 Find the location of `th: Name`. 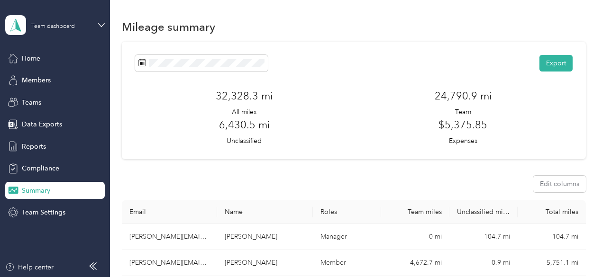

th: Name is located at coordinates (265, 212).